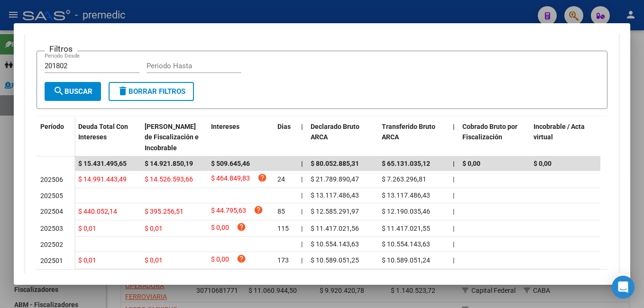 Image resolution: width=644 pixels, height=308 pixels. I want to click on span: $ 7.263.296,81, so click(404, 179).